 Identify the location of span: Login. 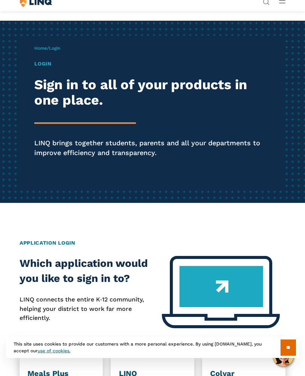
(55, 48).